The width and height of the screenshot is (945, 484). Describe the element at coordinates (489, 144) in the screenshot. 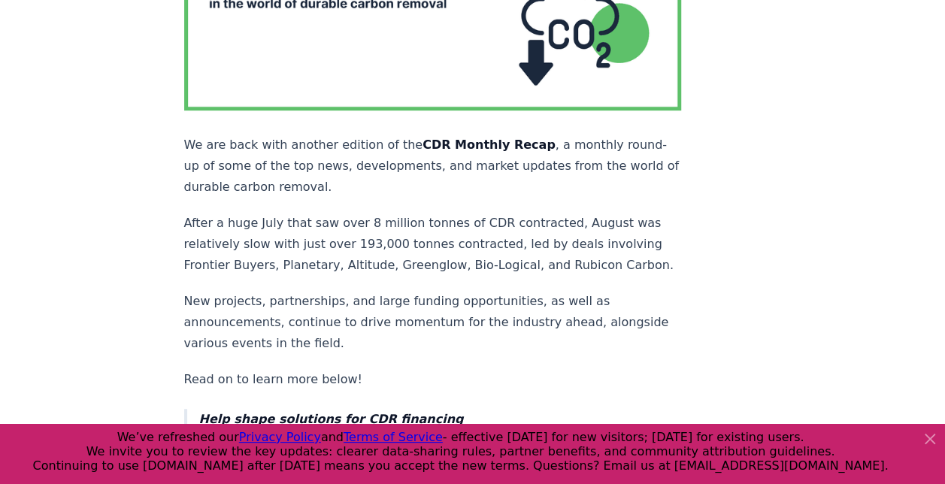

I see `strong: CDR Monthly Recap` at that location.